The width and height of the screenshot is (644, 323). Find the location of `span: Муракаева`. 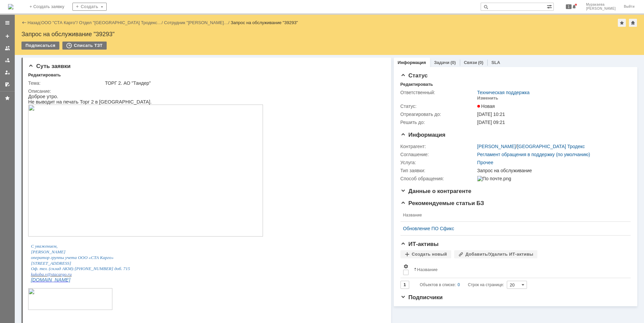

span: Муракаева is located at coordinates (601, 5).